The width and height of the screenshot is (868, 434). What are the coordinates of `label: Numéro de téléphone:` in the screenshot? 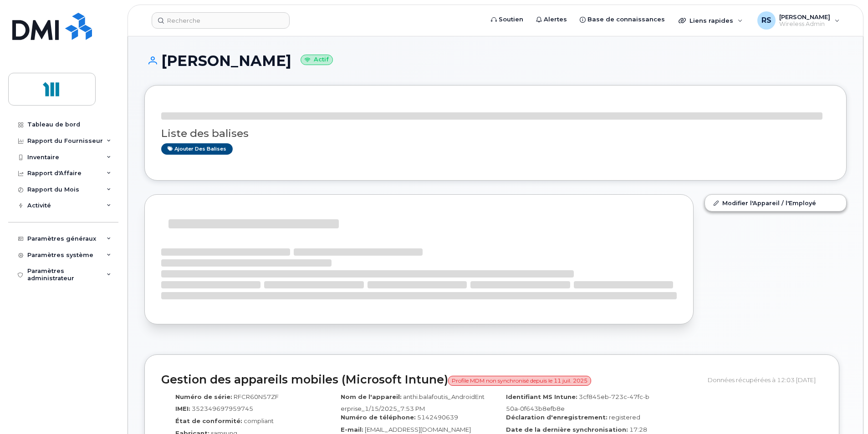 It's located at (378, 417).